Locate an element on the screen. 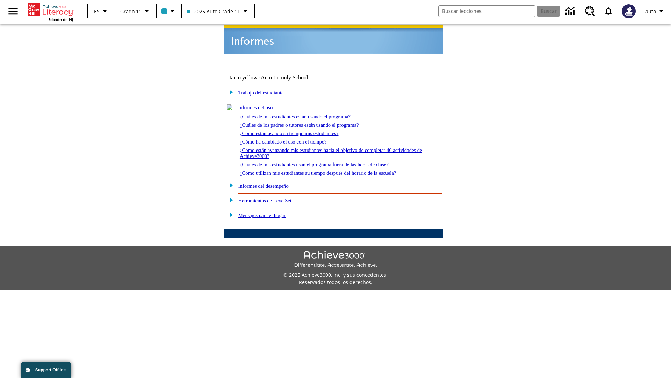 This screenshot has height=378, width=671. a: Notificaciones is located at coordinates (609, 11).